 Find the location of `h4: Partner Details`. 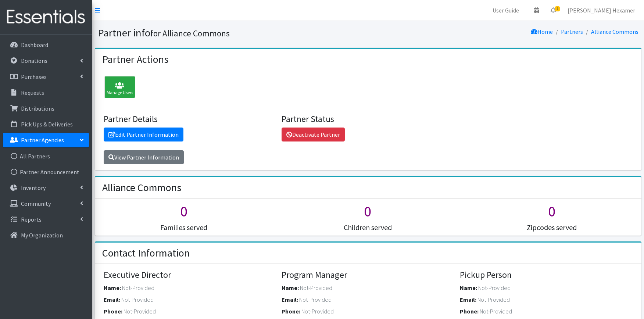

h4: Partner Details is located at coordinates (190, 119).